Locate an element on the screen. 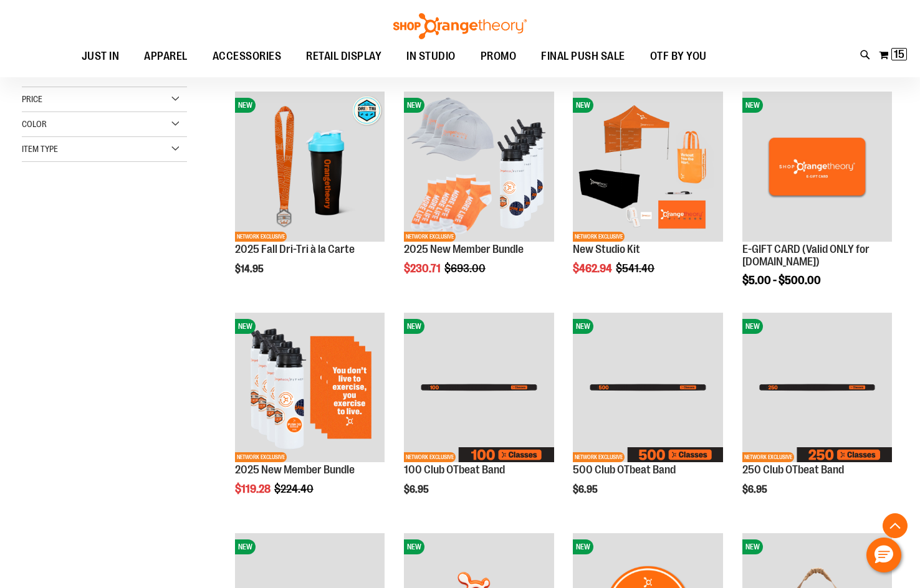 Image resolution: width=920 pixels, height=588 pixels. span: PROMO is located at coordinates (499, 56).